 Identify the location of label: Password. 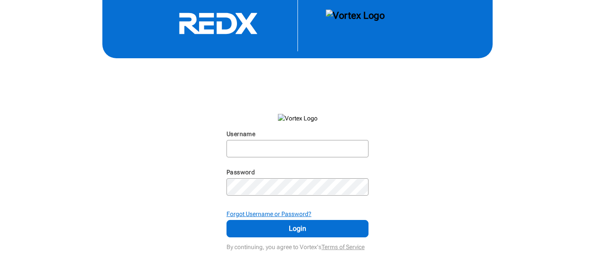
(240, 172).